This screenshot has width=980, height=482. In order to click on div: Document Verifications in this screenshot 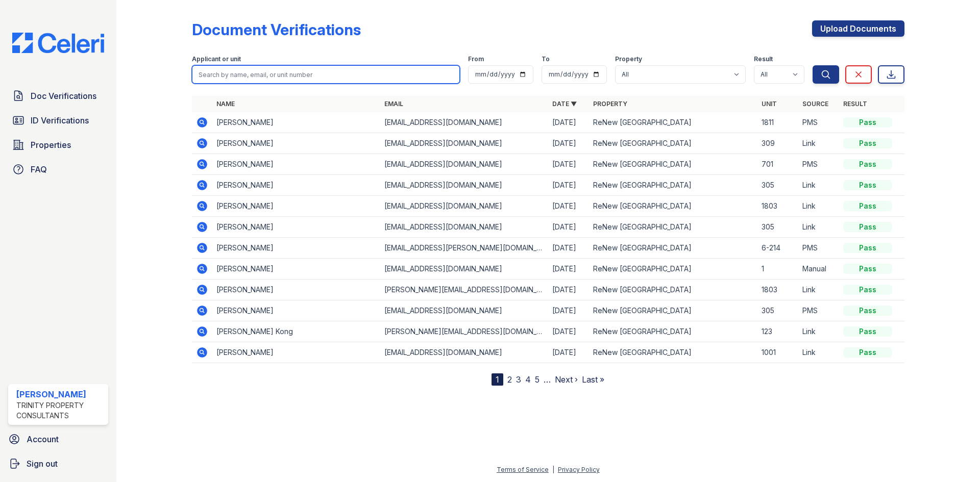, I will do `click(276, 30)`.